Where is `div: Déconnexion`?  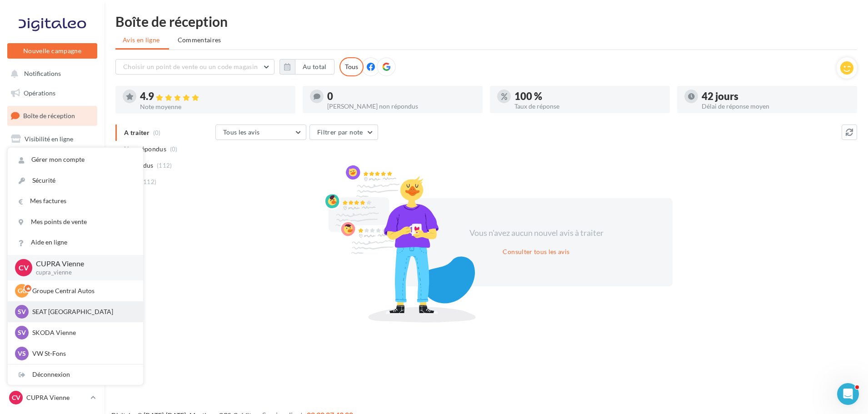
div: Déconnexion is located at coordinates (76, 374).